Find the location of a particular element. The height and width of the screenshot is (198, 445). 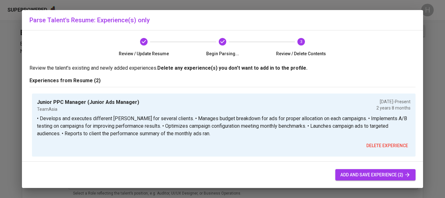

p: Review the talent's existing and newly added experiences. is located at coordinates (223, 68).